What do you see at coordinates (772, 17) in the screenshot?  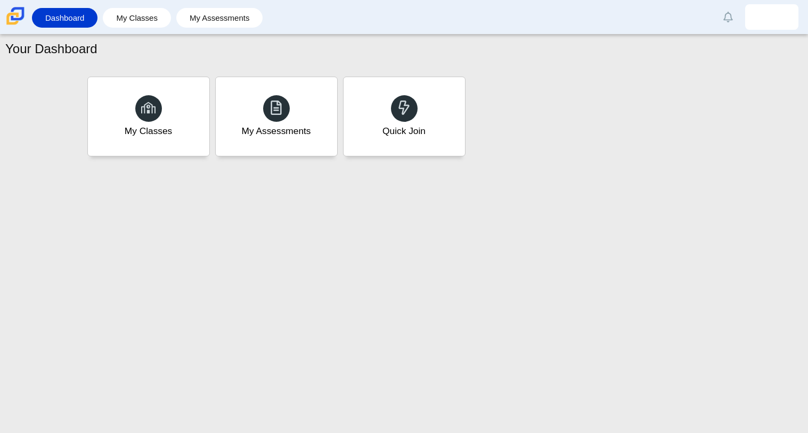 I see `a: taliyah.darby.UkroTg` at bounding box center [772, 17].